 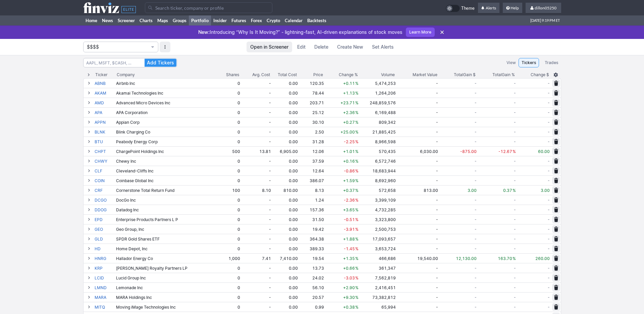 What do you see at coordinates (377, 151) in the screenshot?
I see `td: 570,435` at bounding box center [377, 151].